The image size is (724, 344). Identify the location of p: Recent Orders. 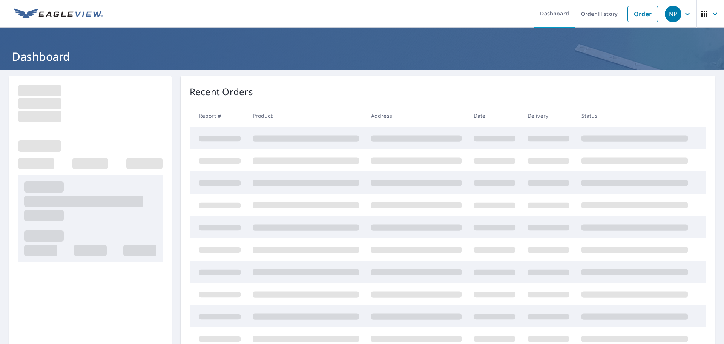
(221, 92).